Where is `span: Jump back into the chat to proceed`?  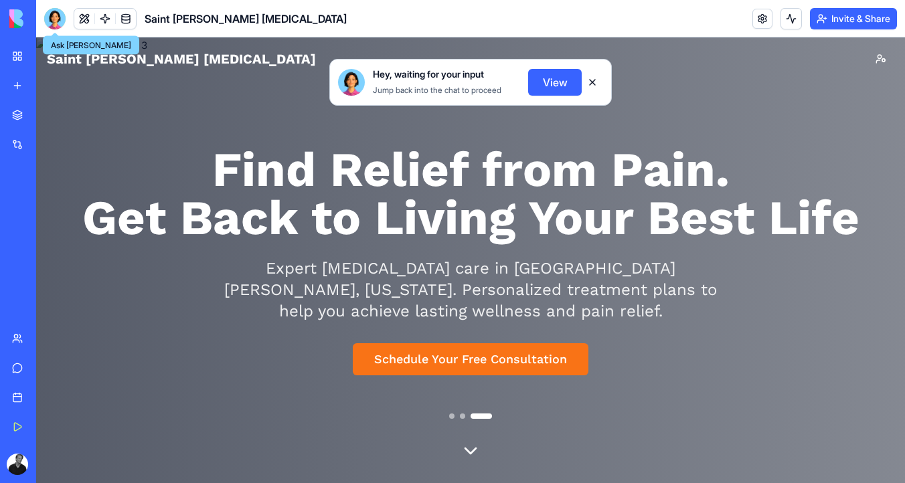 span: Jump back into the chat to proceed is located at coordinates (437, 90).